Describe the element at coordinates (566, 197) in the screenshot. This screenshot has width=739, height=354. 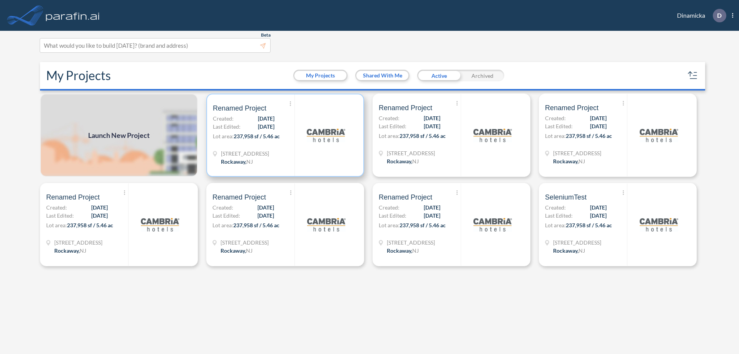
I see `span: SeleniumTest` at that location.